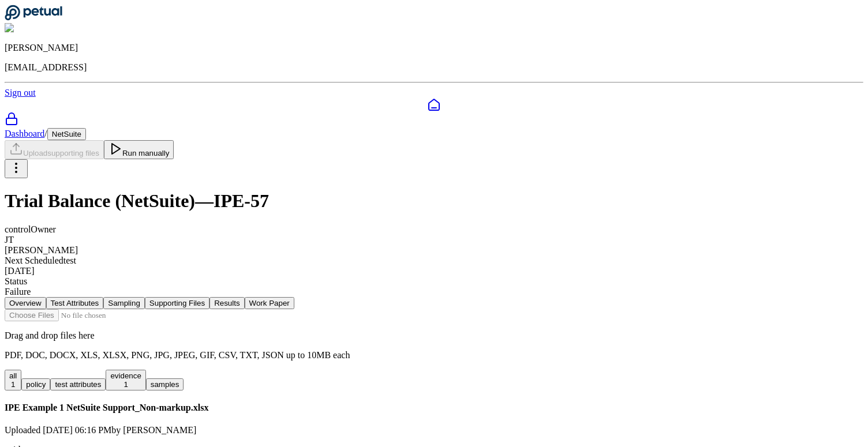  I want to click on button: evidence 1, so click(125, 380).